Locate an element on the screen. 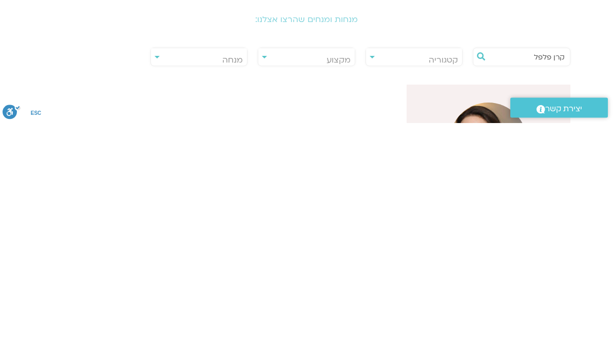  span: קטגוריה is located at coordinates (443, 302).